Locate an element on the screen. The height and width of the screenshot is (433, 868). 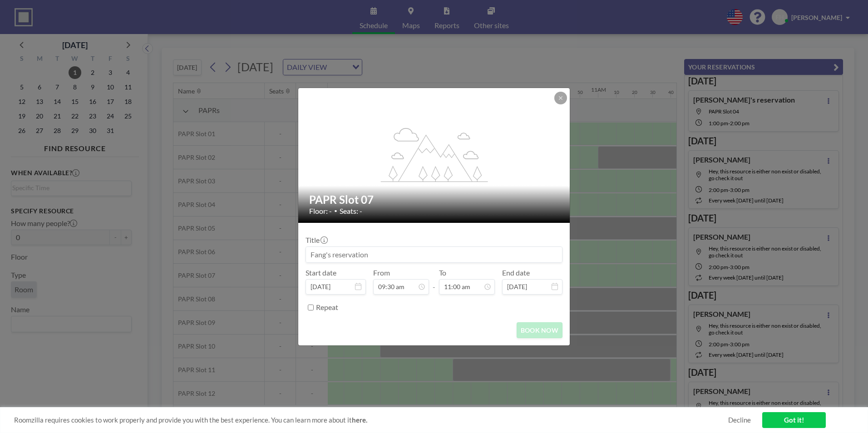
a: Decline is located at coordinates (740, 420).